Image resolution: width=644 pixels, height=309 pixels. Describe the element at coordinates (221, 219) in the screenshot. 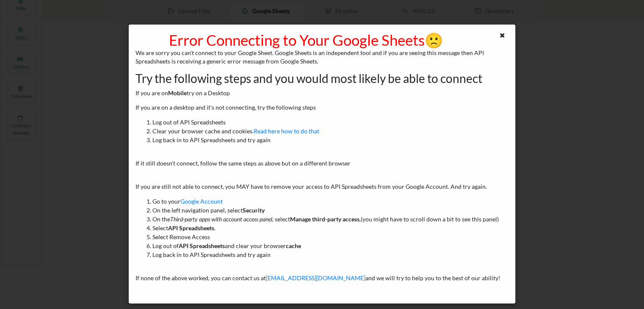

I see `i: Third-party apps with account access panel` at that location.